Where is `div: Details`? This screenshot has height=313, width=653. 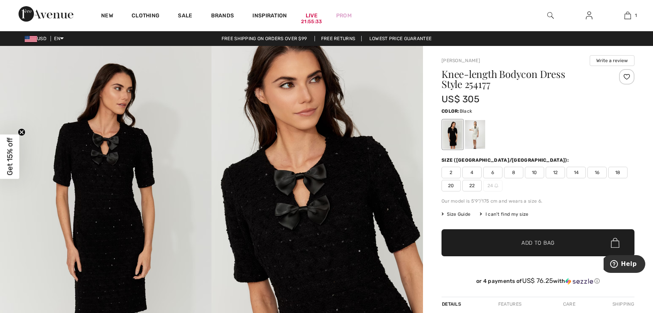 div: Details is located at coordinates (453, 304).